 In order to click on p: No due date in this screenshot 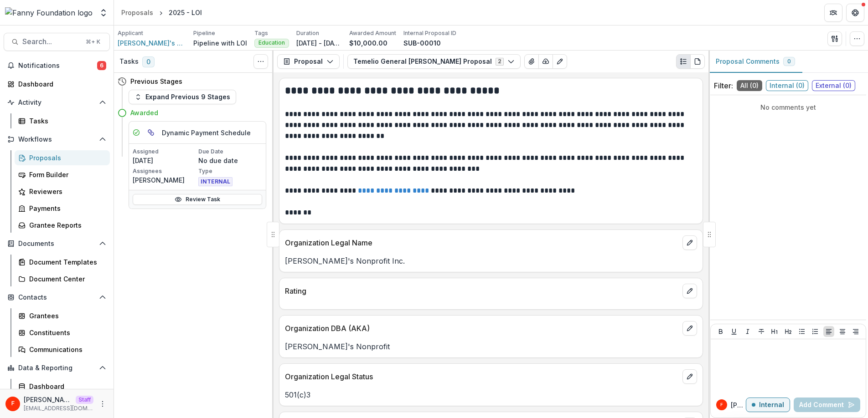, I will do `click(231, 160)`.